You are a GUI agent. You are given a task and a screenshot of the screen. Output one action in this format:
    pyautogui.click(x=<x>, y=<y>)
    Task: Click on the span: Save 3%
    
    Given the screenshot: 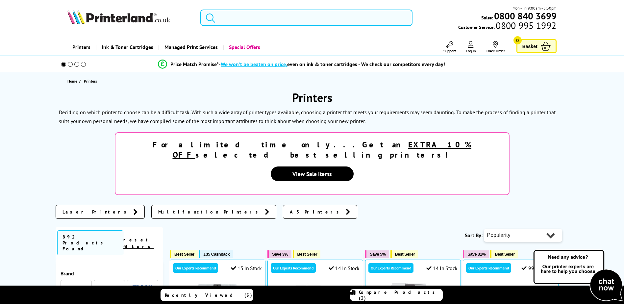 What is the action you would take?
    pyautogui.click(x=280, y=254)
    